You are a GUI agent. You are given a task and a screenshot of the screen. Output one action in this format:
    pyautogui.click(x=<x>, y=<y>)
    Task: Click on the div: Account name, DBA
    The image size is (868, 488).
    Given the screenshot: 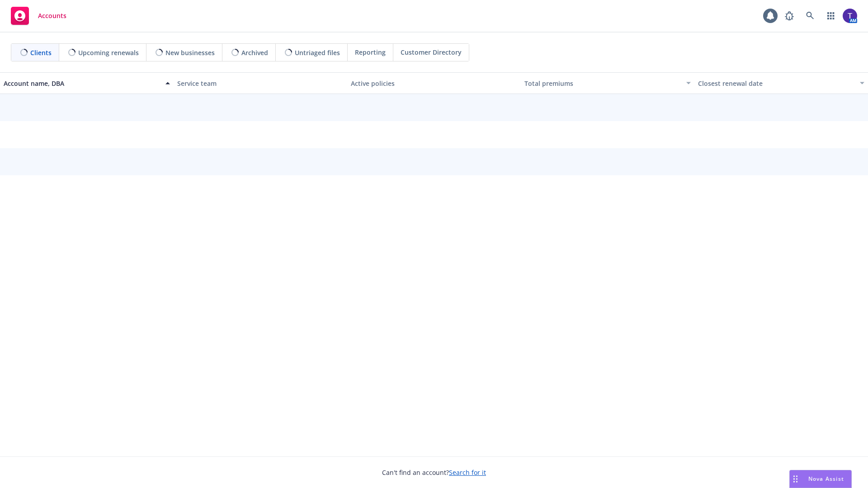 What is the action you would take?
    pyautogui.click(x=82, y=83)
    